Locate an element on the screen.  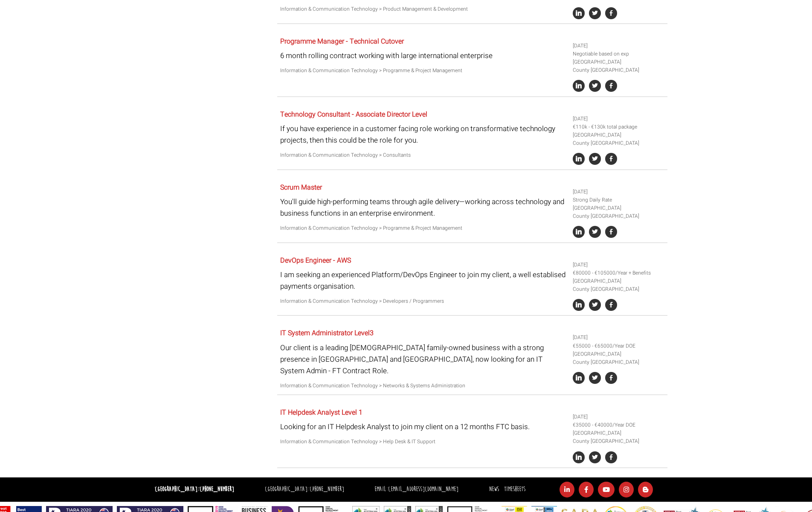
p: I am seeking an experienced Platform/DevOps Engineer to join my client, a well establised payment... is located at coordinates (423, 280).